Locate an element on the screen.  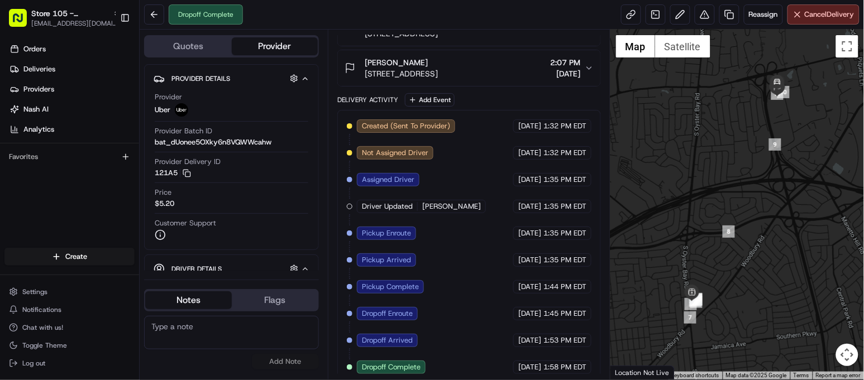
button: Toggle fullscreen view is located at coordinates (847, 46).